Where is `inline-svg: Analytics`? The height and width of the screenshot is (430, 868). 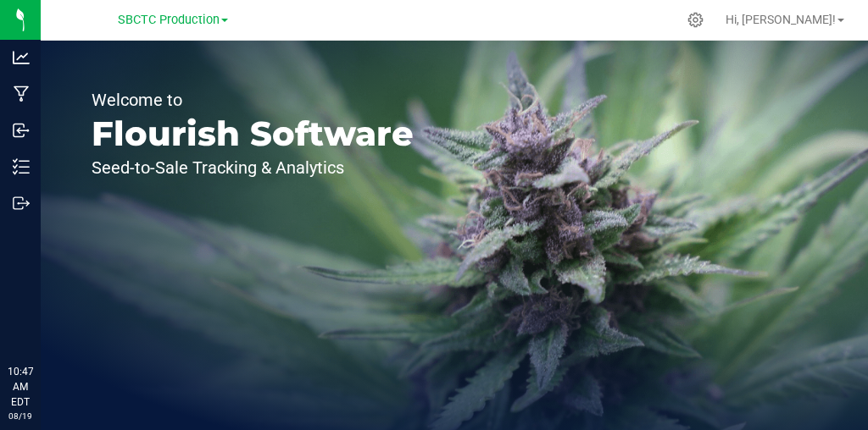 inline-svg: Analytics is located at coordinates (22, 58).